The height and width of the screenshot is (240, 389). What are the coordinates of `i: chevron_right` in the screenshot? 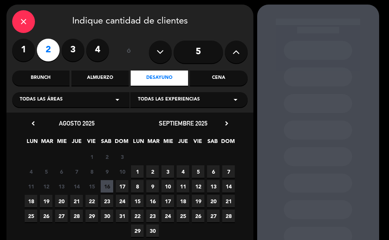 It's located at (226, 123).